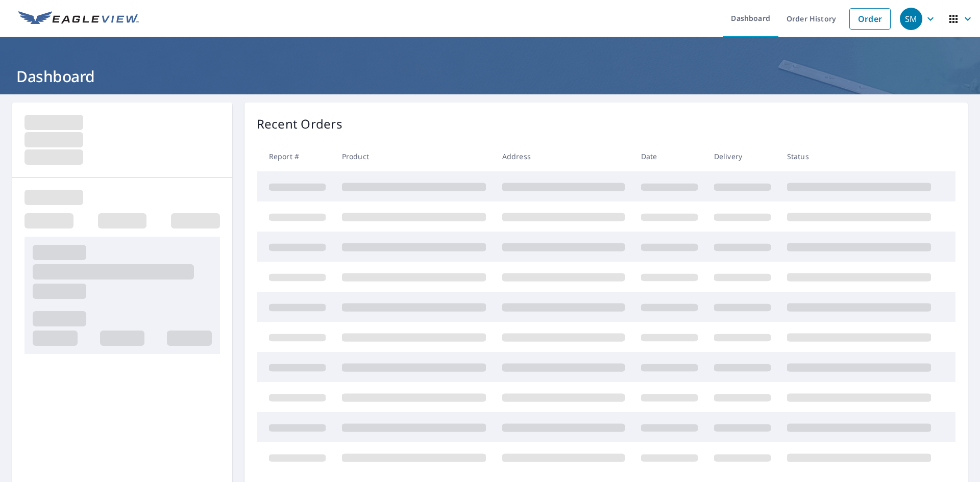  Describe the element at coordinates (870, 19) in the screenshot. I see `a: Order` at that location.